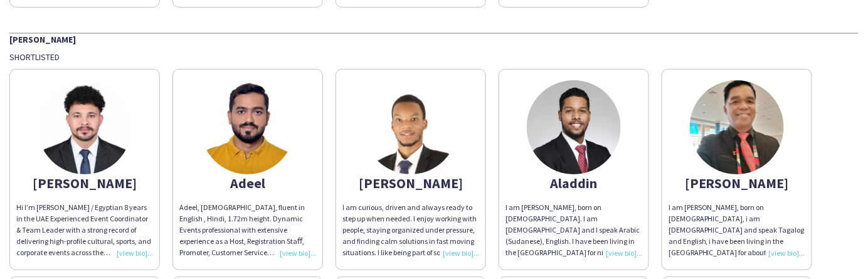 This screenshot has height=279, width=868. I want to click on div: Adeel, so click(248, 183).